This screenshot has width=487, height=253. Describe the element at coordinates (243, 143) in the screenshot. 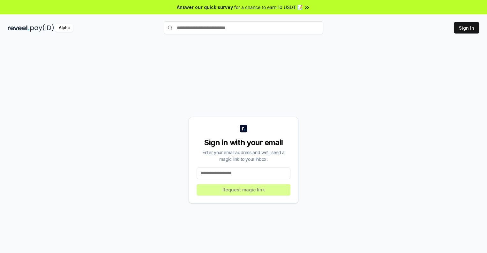

I see `div: Sign in with your email` at that location.